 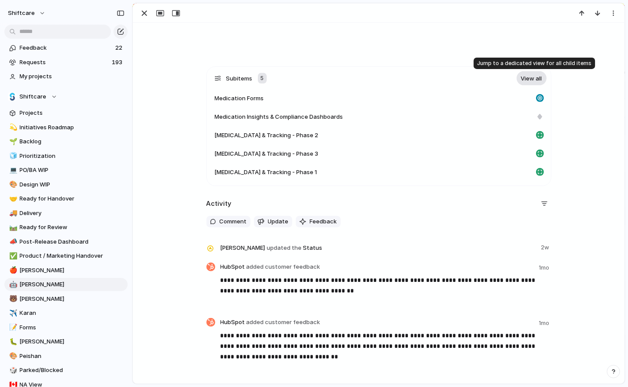 I want to click on div: 🎨Design WIP, so click(x=66, y=185).